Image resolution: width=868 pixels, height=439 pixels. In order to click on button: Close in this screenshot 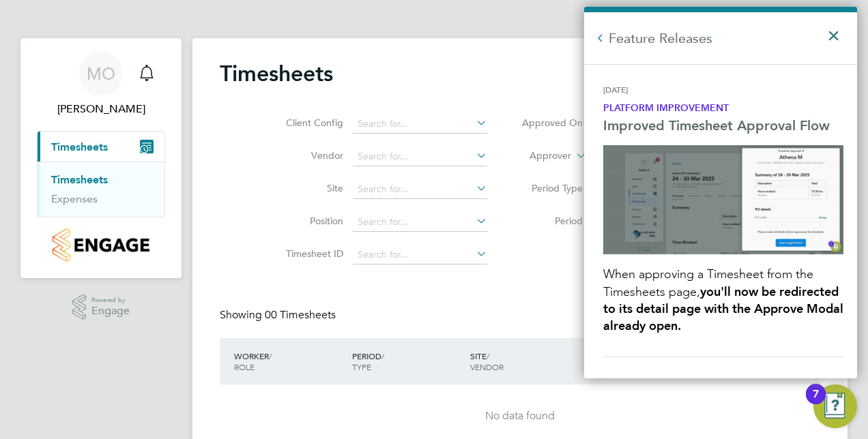, I will do `click(837, 31)`.